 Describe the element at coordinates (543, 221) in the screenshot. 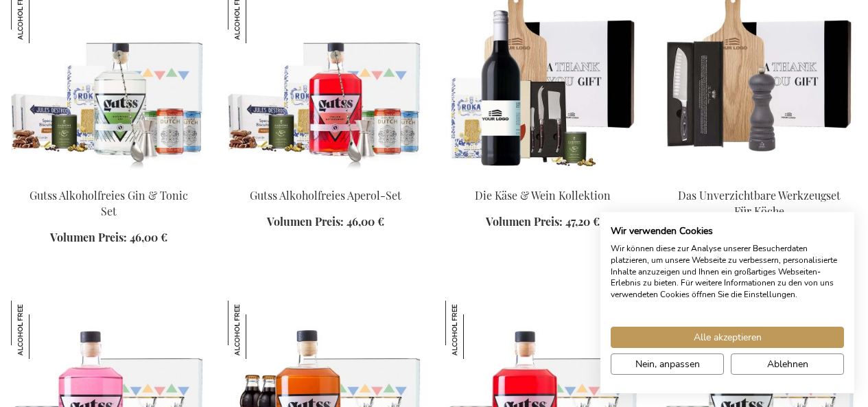

I see `a: Volumen Preis: 47,20 €` at that location.